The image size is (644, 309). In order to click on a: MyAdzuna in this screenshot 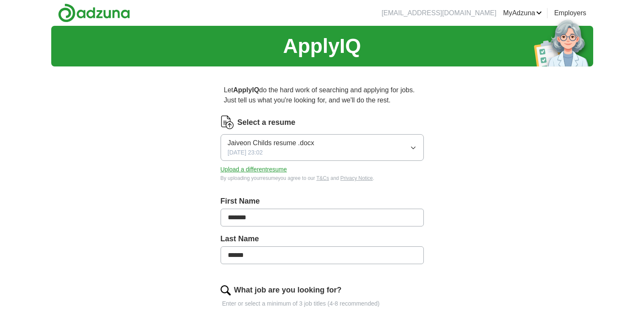, I will do `click(523, 13)`.